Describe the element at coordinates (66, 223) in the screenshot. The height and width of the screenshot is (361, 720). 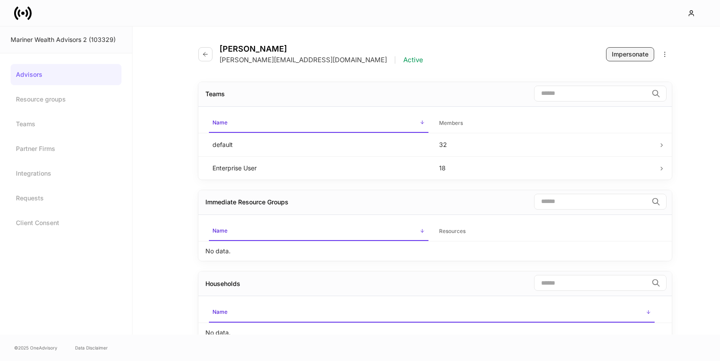
I see `a: Client Consent` at that location.